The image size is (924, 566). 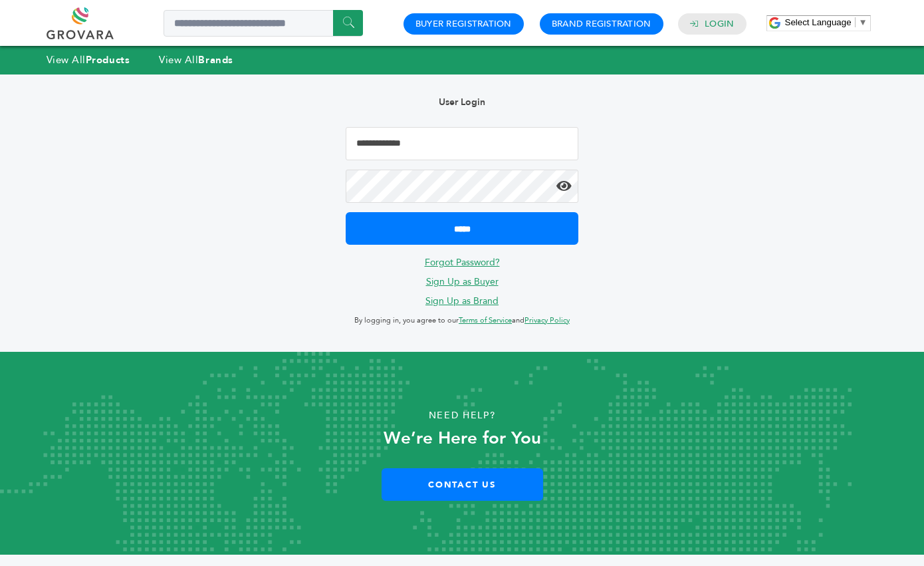 I want to click on input: Email Address, so click(x=462, y=144).